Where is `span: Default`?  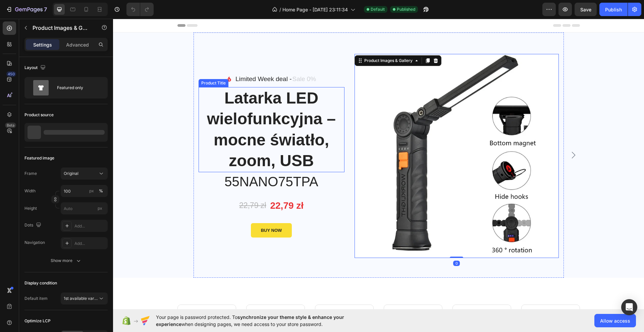
span: Default is located at coordinates (377, 9).